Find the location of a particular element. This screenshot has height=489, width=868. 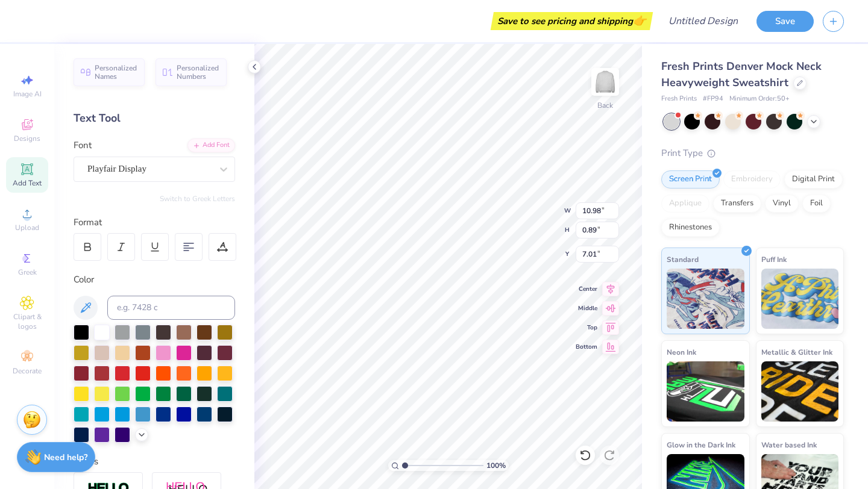

img: Standard is located at coordinates (705, 298).